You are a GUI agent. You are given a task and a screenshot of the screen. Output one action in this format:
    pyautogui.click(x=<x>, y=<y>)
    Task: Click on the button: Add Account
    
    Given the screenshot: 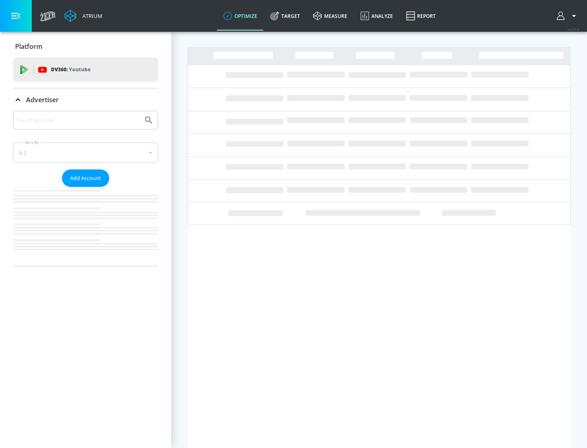 What is the action you would take?
    pyautogui.click(x=86, y=178)
    